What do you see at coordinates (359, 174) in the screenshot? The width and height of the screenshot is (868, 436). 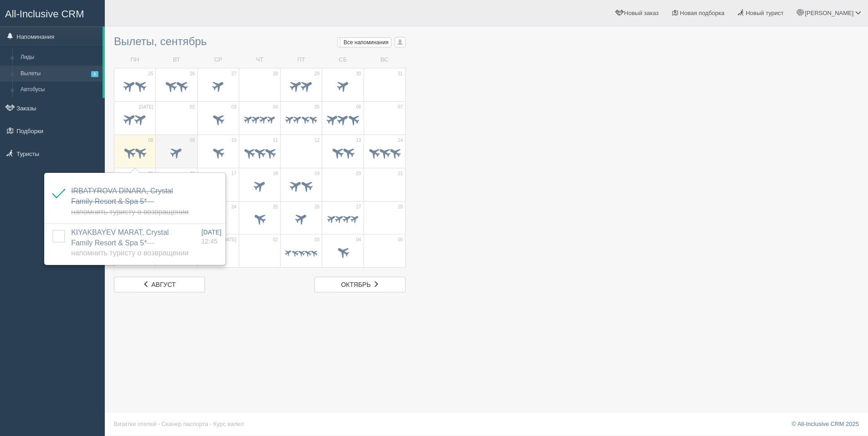 I see `span: 20` at bounding box center [359, 174].